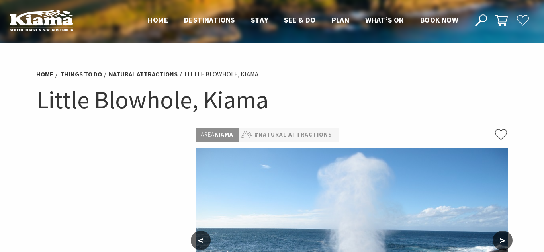 The height and width of the screenshot is (252, 544). Describe the element at coordinates (143, 74) in the screenshot. I see `a: Natural Attractions` at that location.